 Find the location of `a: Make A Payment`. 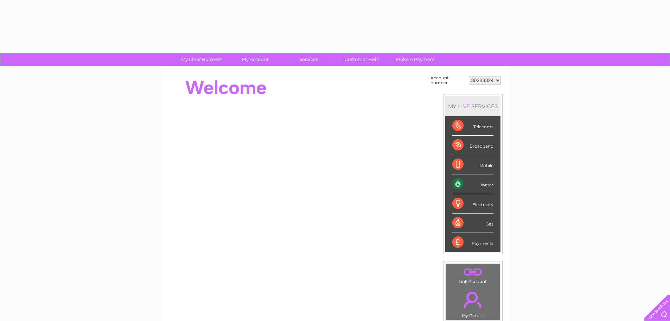

a: Make A Payment is located at coordinates (416, 59).